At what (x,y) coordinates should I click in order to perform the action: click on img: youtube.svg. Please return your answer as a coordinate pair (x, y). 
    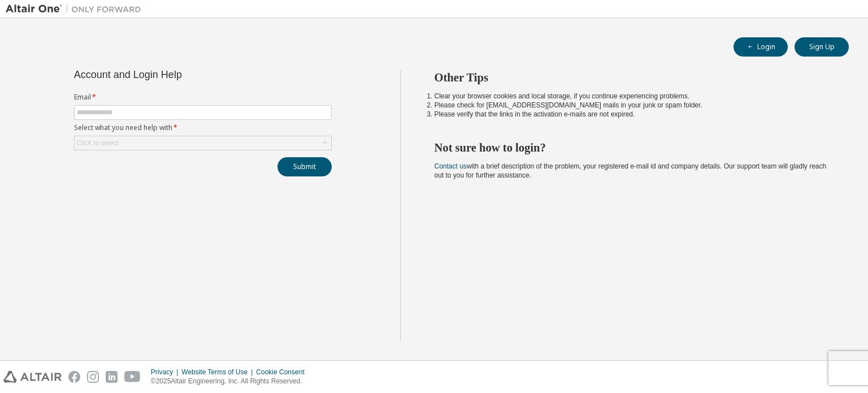
    Looking at the image, I should click on (132, 377).